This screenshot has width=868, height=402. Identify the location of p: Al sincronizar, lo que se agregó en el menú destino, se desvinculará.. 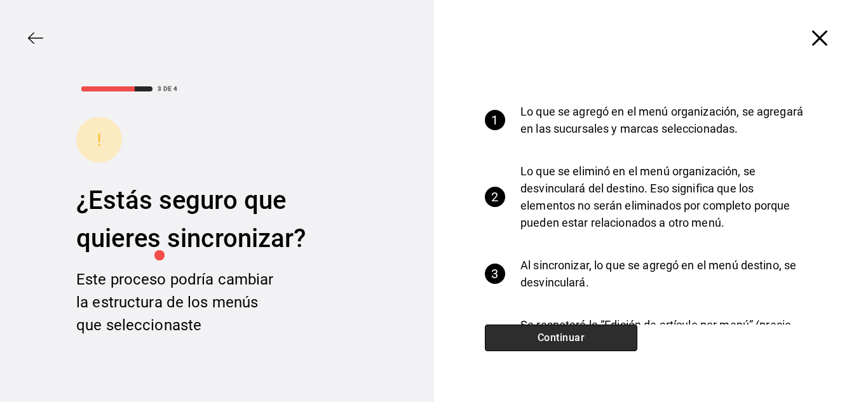
(663, 274).